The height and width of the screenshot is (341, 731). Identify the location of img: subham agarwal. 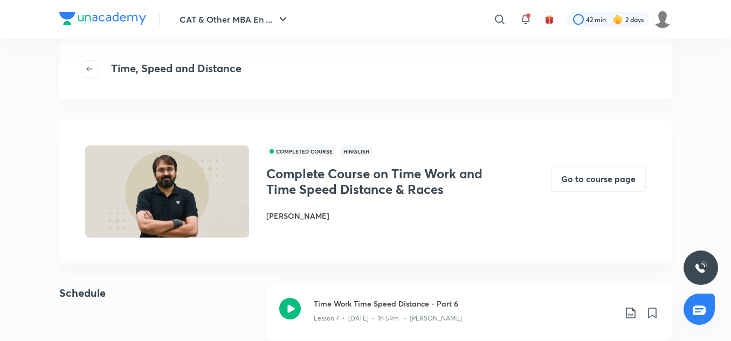
(663, 19).